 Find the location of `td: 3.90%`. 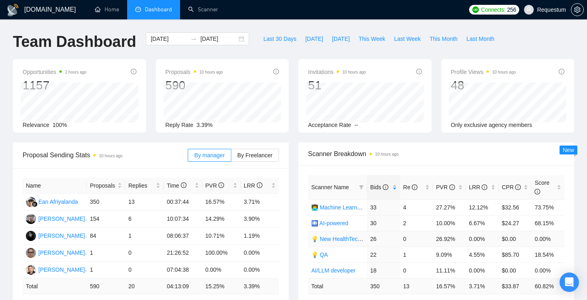

td: 3.90% is located at coordinates (260, 219).